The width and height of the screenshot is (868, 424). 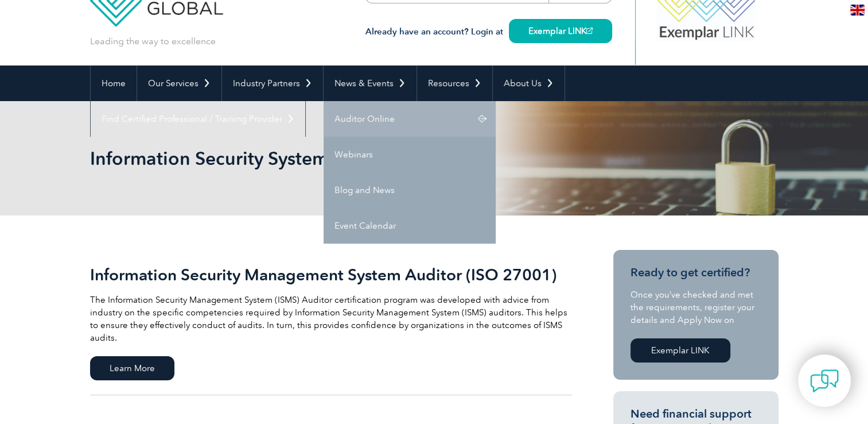 What do you see at coordinates (529, 84) in the screenshot?
I see `a: About Us` at bounding box center [529, 84].